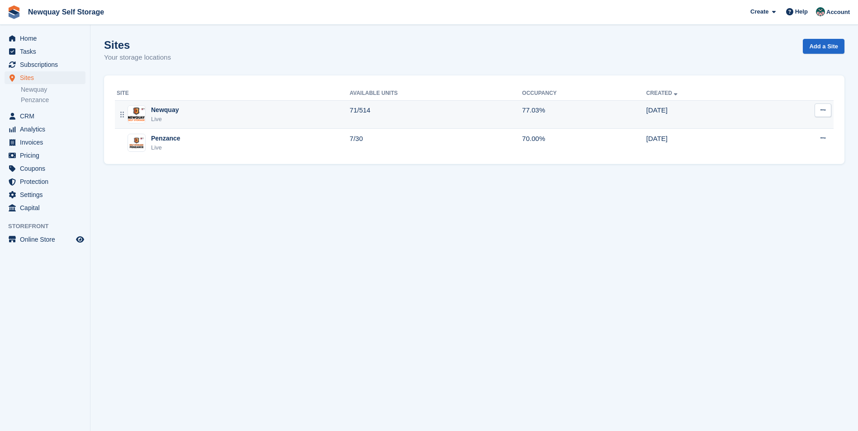 Image resolution: width=858 pixels, height=431 pixels. What do you see at coordinates (838, 12) in the screenshot?
I see `span: Account` at bounding box center [838, 12].